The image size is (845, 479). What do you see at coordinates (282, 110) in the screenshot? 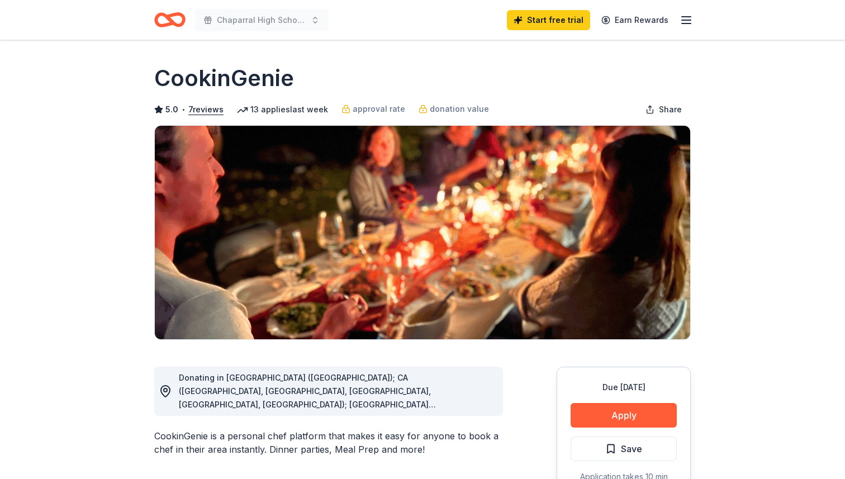
I see `div: 13 applies last week` at bounding box center [282, 110].